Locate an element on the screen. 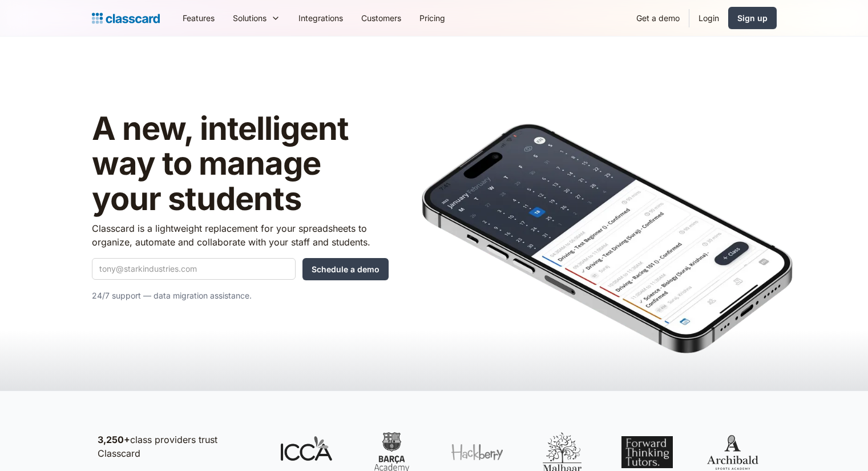 This screenshot has width=868, height=471. a: Integrations is located at coordinates (321, 18).